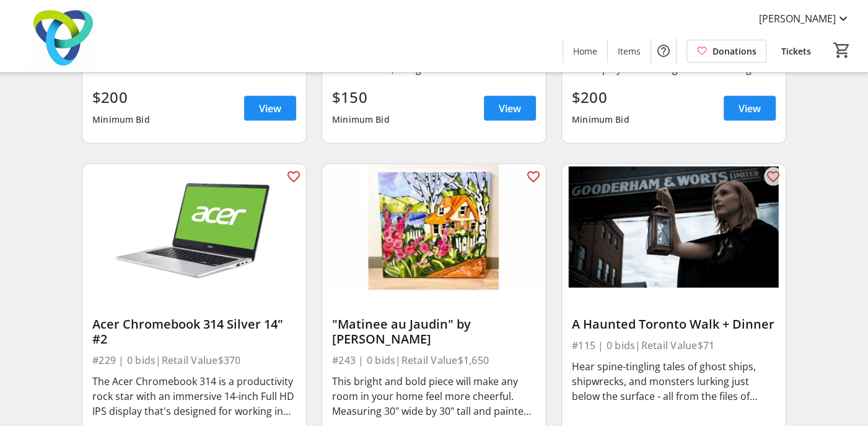 This screenshot has height=426, width=868. What do you see at coordinates (674, 381) in the screenshot?
I see `div: Hear spine-tingling tales of ghost ships, shipwrecks, and monsters lurking just below the surface...` at bounding box center [674, 381].